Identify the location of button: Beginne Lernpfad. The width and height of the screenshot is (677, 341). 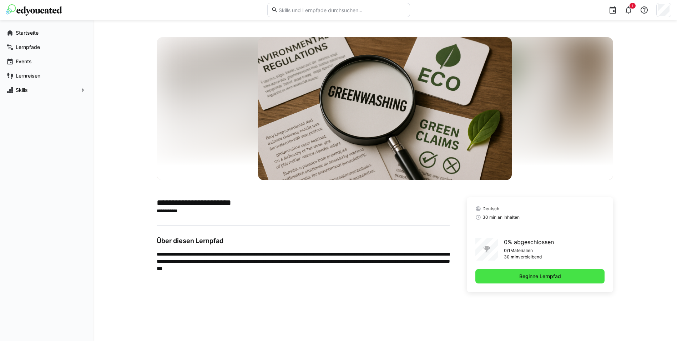
(540, 276).